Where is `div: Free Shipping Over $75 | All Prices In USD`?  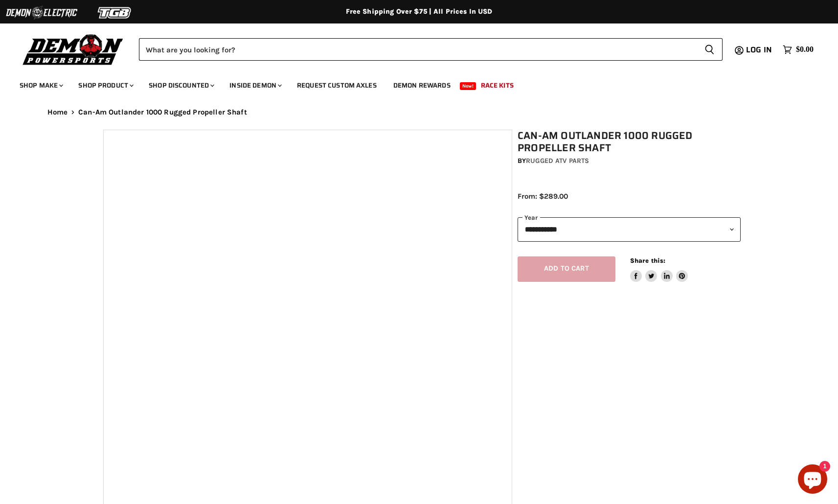
div: Free Shipping Over $75 | All Prices In USD is located at coordinates (419, 12).